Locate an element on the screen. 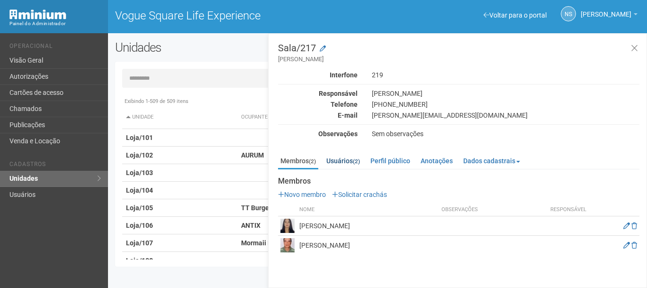  div: Painel do Administrador is located at coordinates (55, 24).